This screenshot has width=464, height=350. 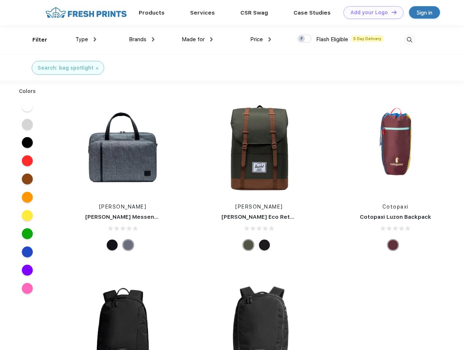 What do you see at coordinates (410, 40) in the screenshot?
I see `img: desktop_search.svg` at bounding box center [410, 40].